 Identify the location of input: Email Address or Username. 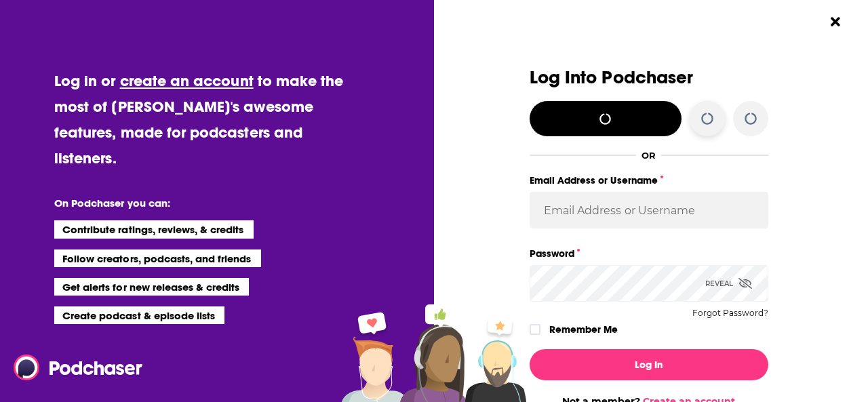
(649, 210).